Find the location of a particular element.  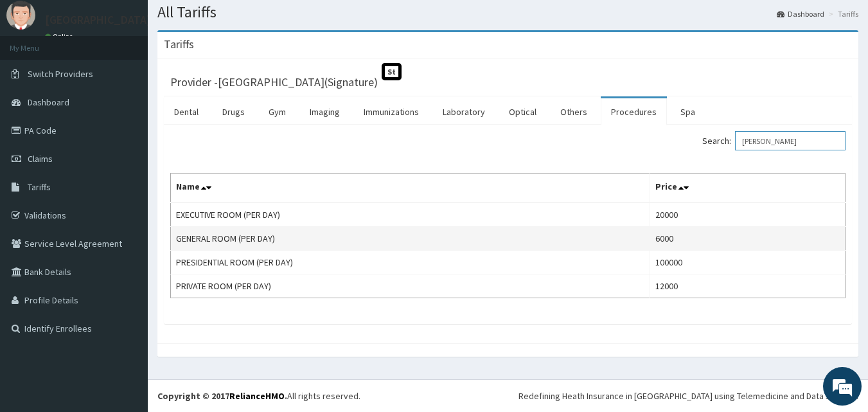

a: Drugs is located at coordinates (234, 112).